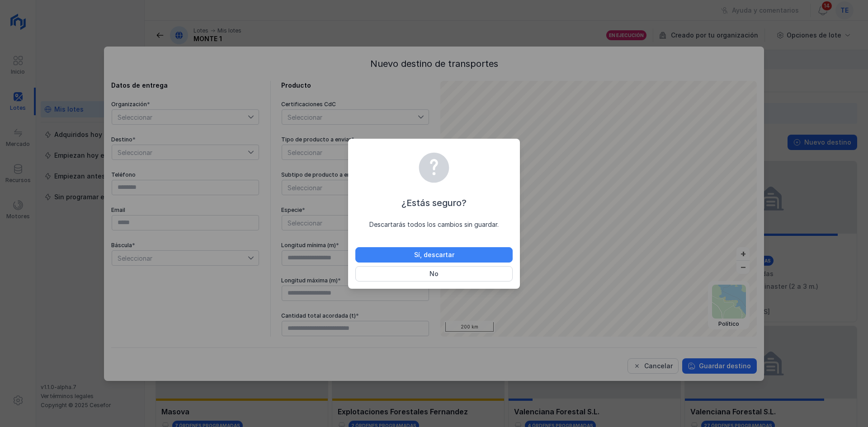  I want to click on div: No, so click(434, 274).